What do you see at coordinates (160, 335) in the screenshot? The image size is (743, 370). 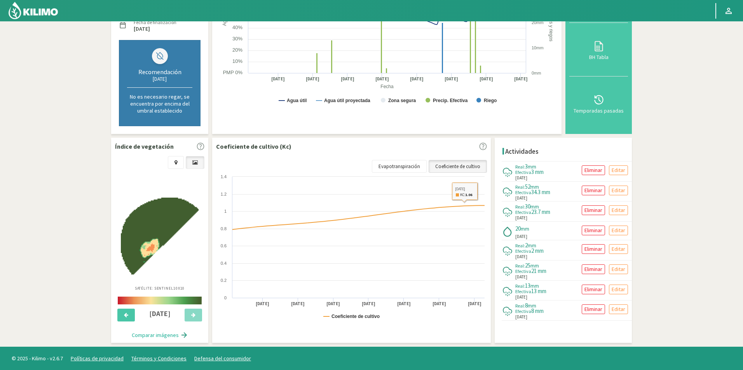 I see `button: Comparar imágenes` at bounding box center [160, 335].